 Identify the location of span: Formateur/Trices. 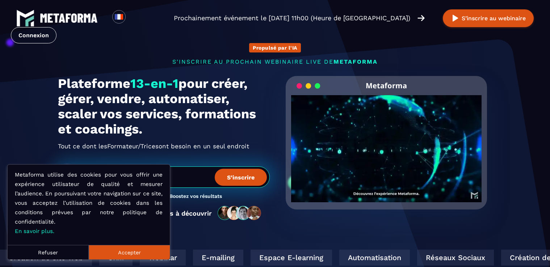
(133, 146).